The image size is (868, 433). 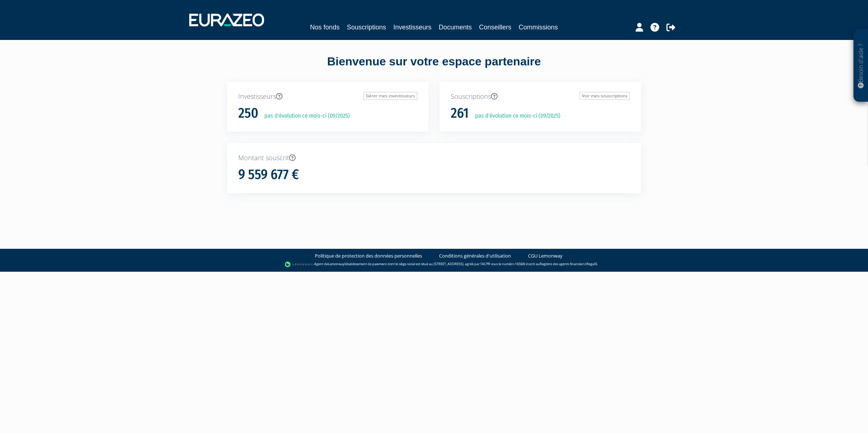 What do you see at coordinates (227, 20) in the screenshot?
I see `img: 1732889491-logotype_eurazeo_blanc_rvb.png` at bounding box center [227, 20].